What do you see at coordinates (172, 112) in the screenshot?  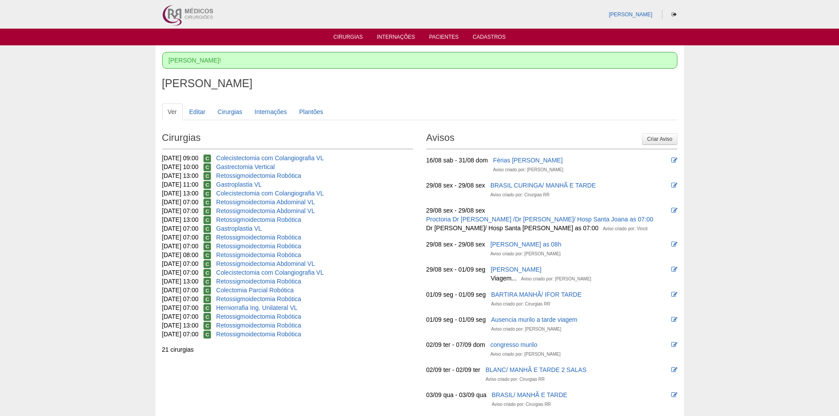 I see `a: Ver` at bounding box center [172, 112].